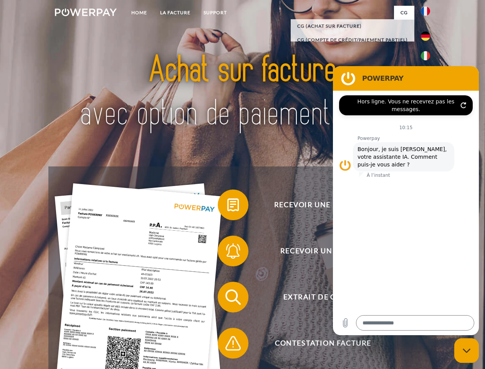 This screenshot has width=485, height=369. I want to click on img: qb_bell.svg, so click(233, 251).